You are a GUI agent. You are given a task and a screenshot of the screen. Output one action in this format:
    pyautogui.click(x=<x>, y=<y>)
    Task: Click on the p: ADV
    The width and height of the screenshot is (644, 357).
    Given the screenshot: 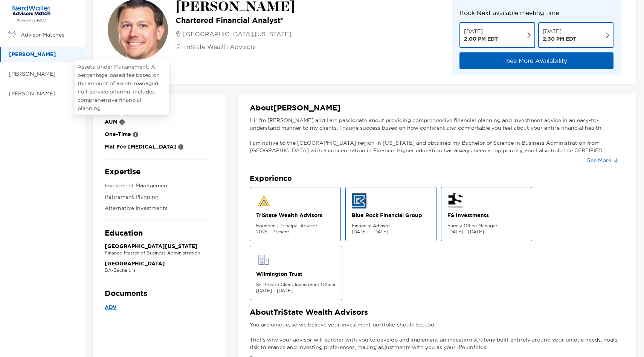 What is the action you would take?
    pyautogui.click(x=159, y=307)
    